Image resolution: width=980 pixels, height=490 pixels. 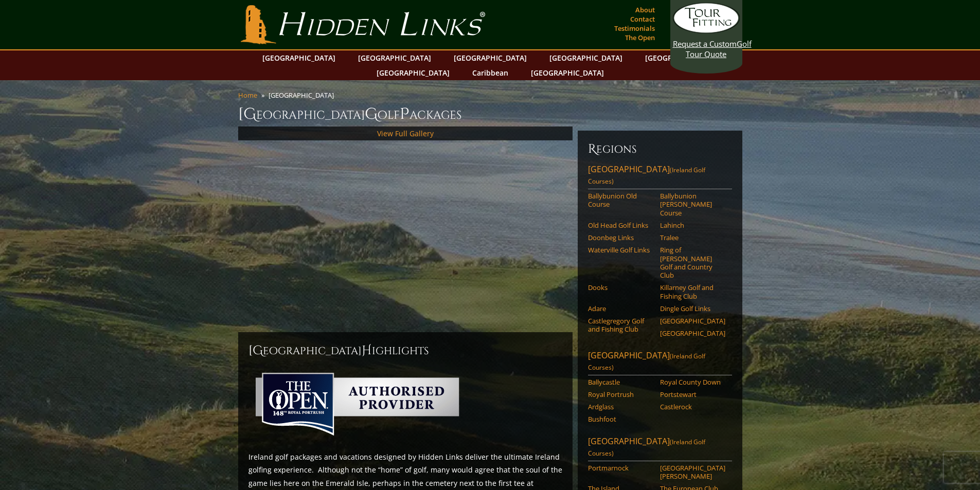 What do you see at coordinates (635, 28) in the screenshot?
I see `a: Testimonials` at bounding box center [635, 28].